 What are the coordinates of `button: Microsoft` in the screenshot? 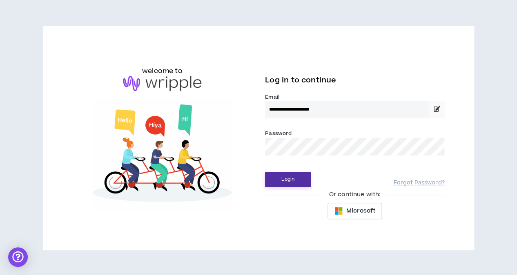 It's located at (354, 211).